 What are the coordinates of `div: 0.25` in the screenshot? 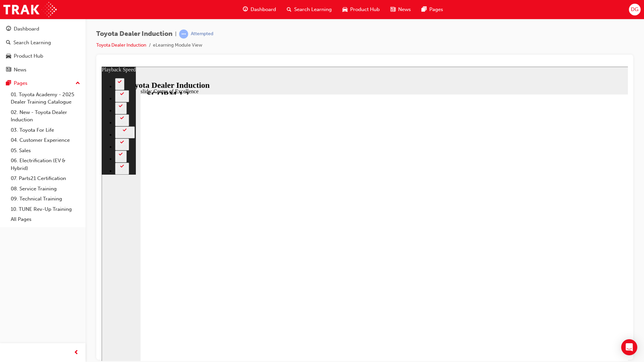 It's located at (21, 104).